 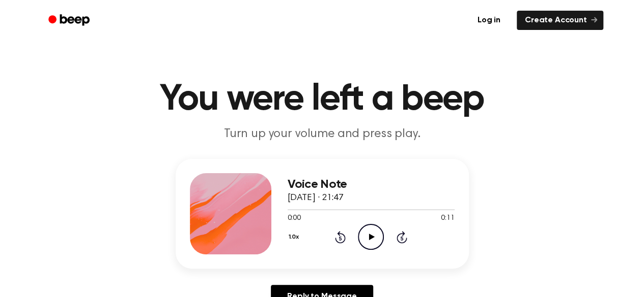 What do you see at coordinates (294, 219) in the screenshot?
I see `span: 0:00` at bounding box center [294, 219].